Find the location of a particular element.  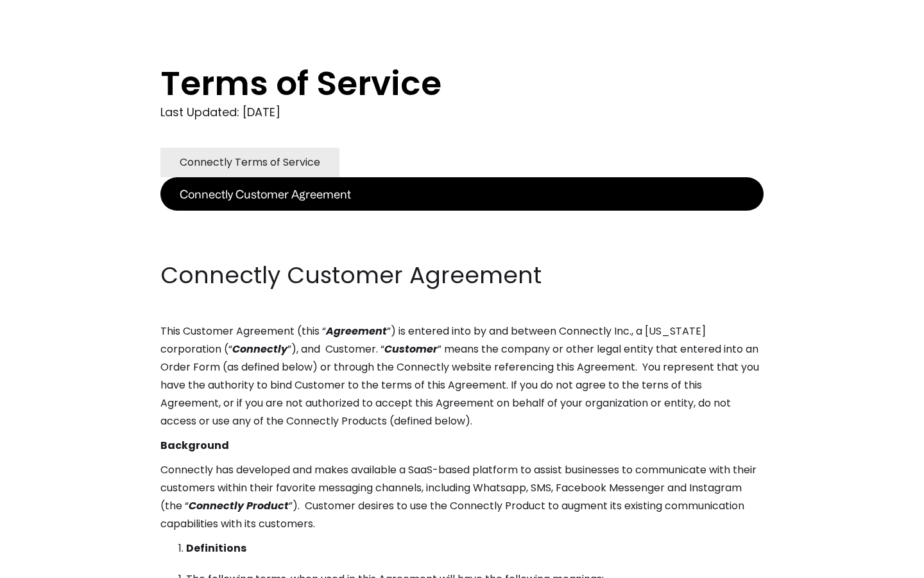

em: Connectly Product is located at coordinates (238, 505).